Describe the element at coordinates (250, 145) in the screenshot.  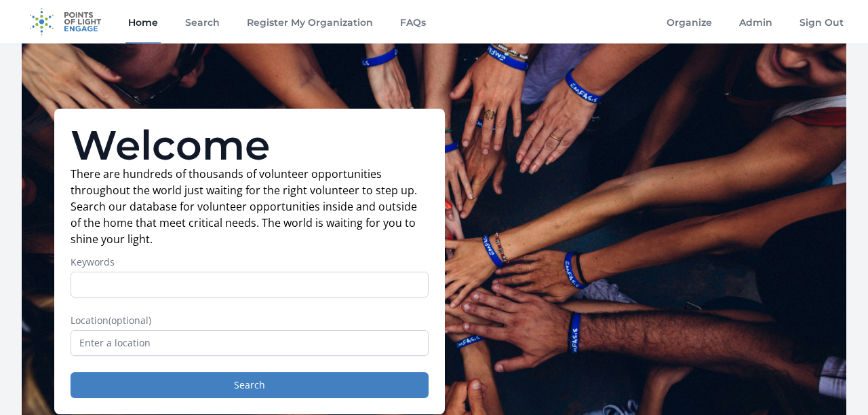
I see `h1: Welcome` at that location.